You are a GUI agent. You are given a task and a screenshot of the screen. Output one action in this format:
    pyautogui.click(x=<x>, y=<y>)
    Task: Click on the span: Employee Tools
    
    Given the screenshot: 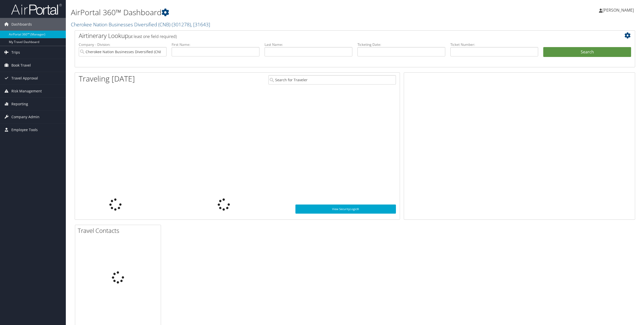 What is the action you would take?
    pyautogui.click(x=25, y=130)
    